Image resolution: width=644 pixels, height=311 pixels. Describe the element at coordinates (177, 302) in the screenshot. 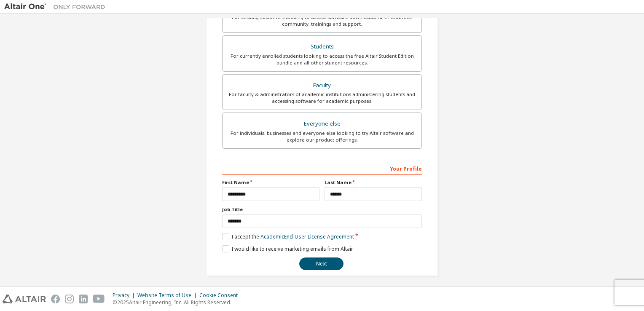

I see `p: © 2025 Altair Engineering, Inc. All Rights Reserved.` at that location.